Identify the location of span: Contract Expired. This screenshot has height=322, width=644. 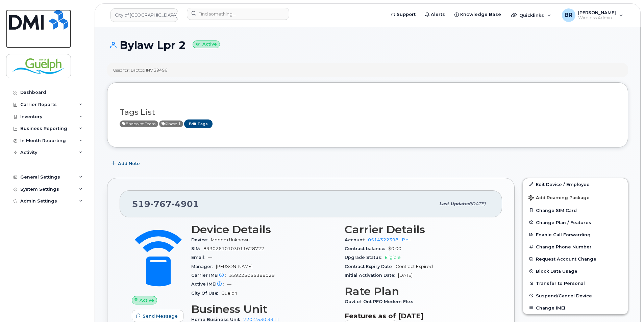
(414, 267).